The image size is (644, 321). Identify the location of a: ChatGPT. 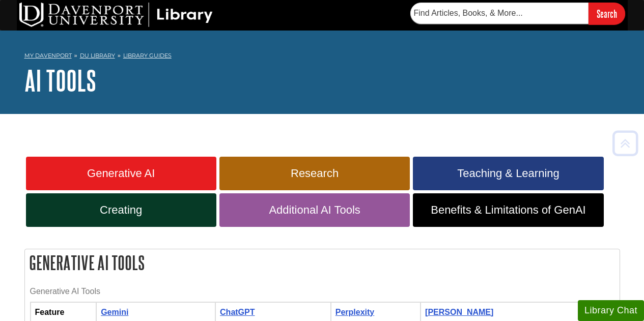
(237, 312).